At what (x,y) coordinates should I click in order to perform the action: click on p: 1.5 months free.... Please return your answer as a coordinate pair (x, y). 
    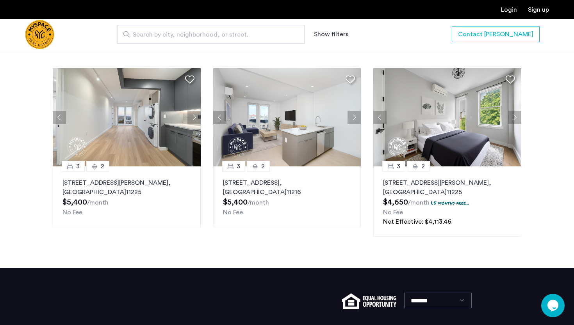
    Looking at the image, I should click on (450, 203).